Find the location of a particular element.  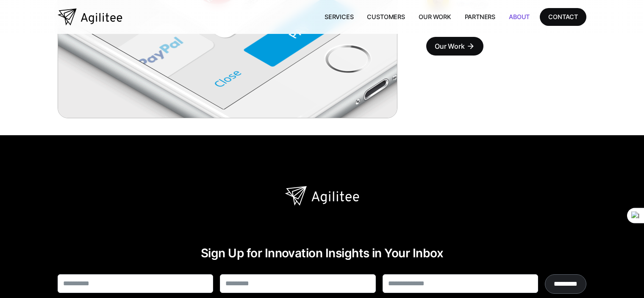

a: Our Workarrow_forward is located at coordinates (455, 46).